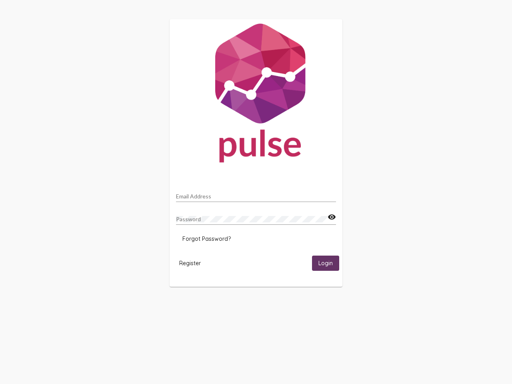 The width and height of the screenshot is (512, 384). What do you see at coordinates (206, 239) in the screenshot?
I see `span: Forgot Password?` at bounding box center [206, 239].